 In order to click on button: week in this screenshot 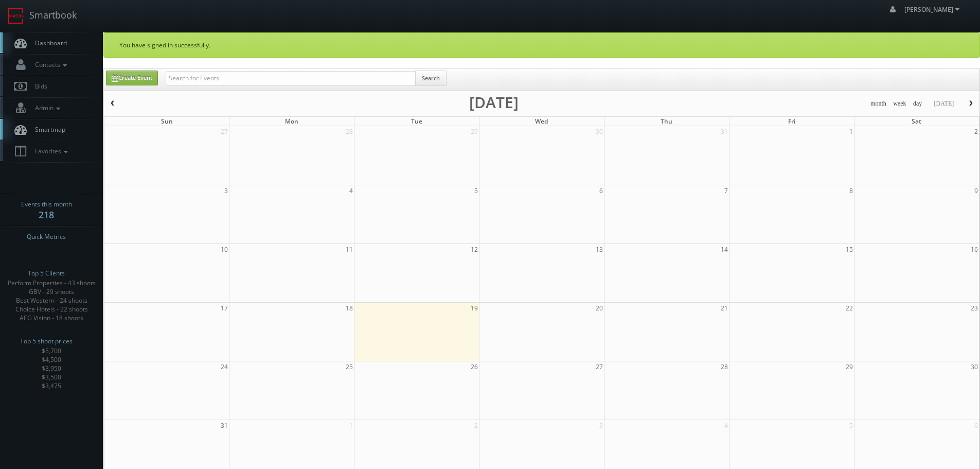, I will do `click(900, 103)`.